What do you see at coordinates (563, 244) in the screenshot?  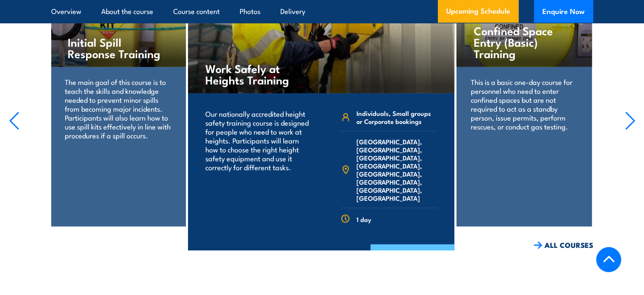 I see `a: ALL COURSES` at bounding box center [563, 244].